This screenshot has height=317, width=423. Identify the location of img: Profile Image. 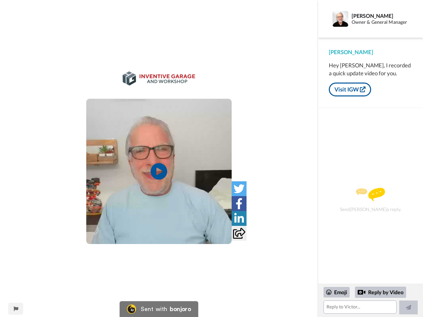
(340, 19).